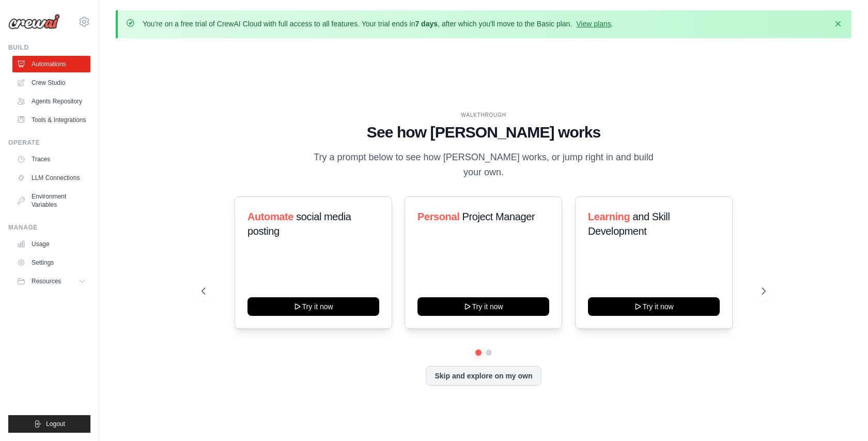 The width and height of the screenshot is (868, 441). What do you see at coordinates (51, 159) in the screenshot?
I see `a: Traces` at bounding box center [51, 159].